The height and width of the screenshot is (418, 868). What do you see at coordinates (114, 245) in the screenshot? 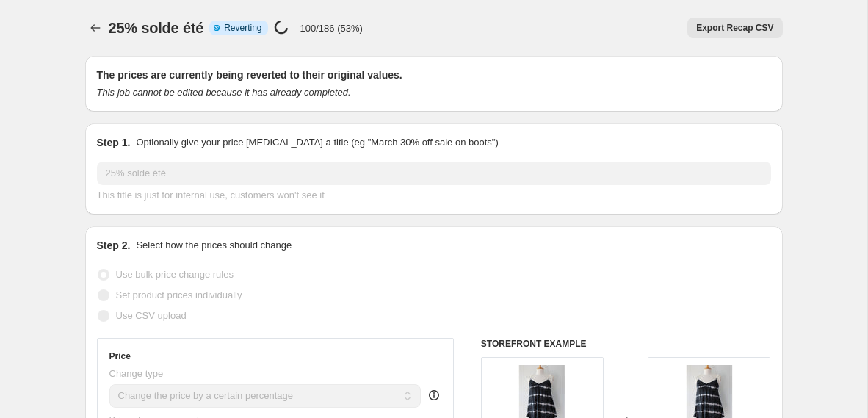
I see `h2: Step 2.` at bounding box center [114, 245].